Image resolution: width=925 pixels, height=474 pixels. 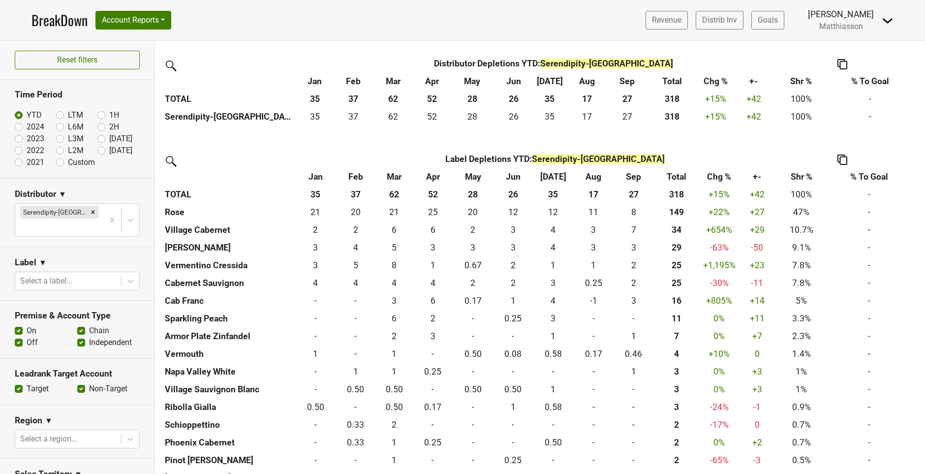 I want to click on td: 3.833, so click(x=554, y=248).